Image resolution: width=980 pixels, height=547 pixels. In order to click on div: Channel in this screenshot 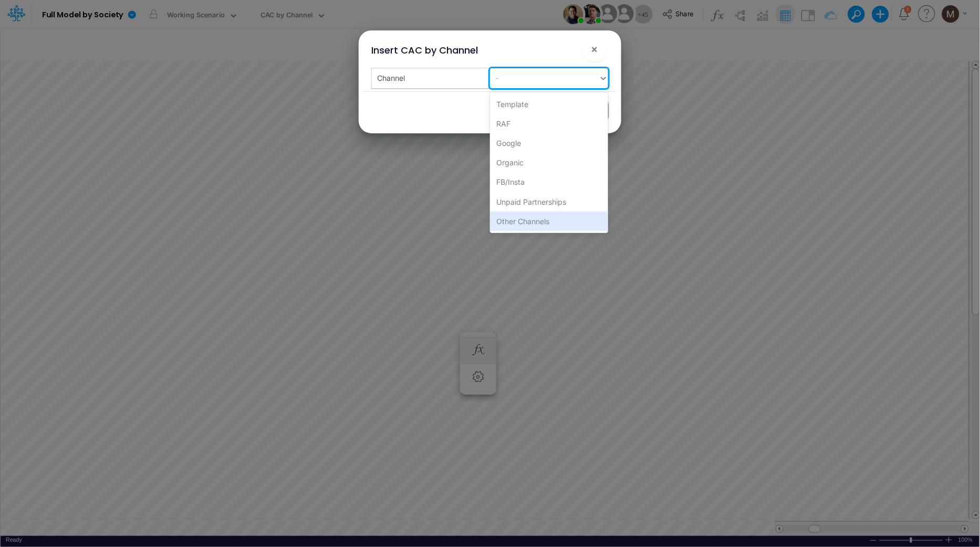, I will do `click(390, 77)`.